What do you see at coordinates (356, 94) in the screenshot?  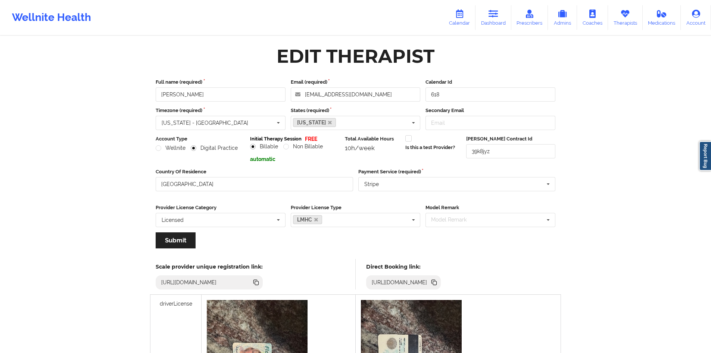 I see `input: Email address` at bounding box center [356, 94].